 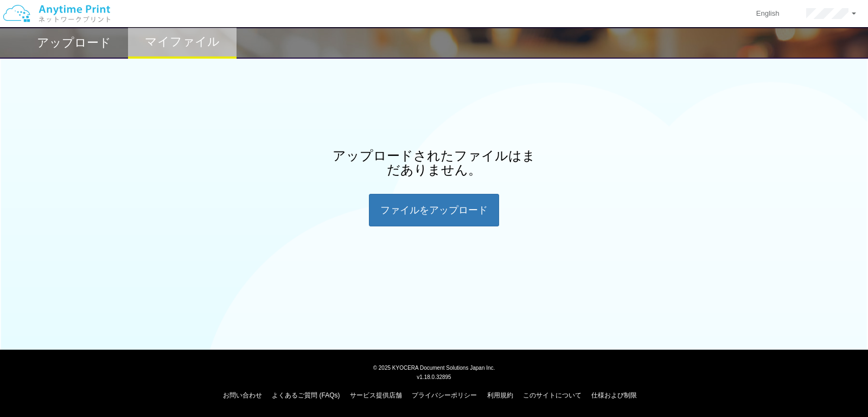 I want to click on a: サービス提供店舗, so click(x=376, y=395).